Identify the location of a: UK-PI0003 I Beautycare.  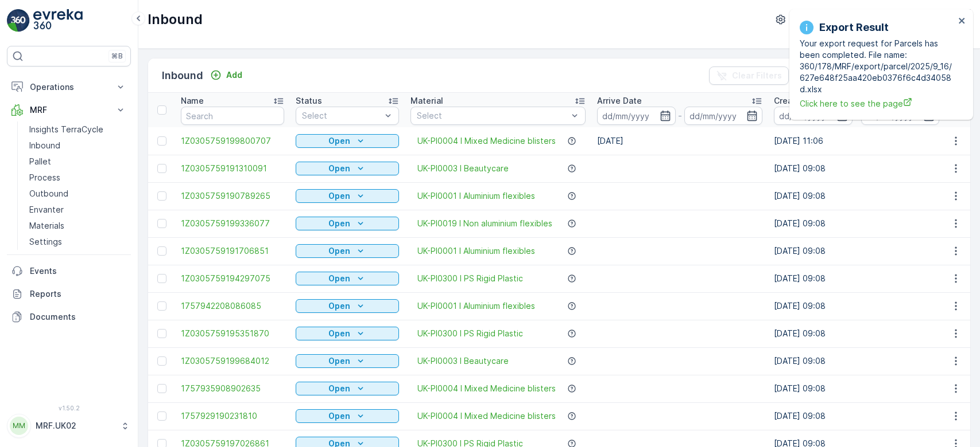
(463, 169).